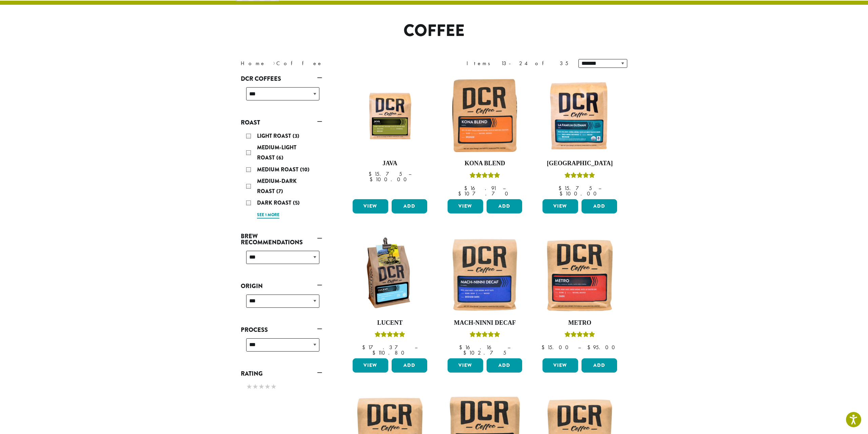  I want to click on span: Medium-Dark Roast, so click(276, 186).